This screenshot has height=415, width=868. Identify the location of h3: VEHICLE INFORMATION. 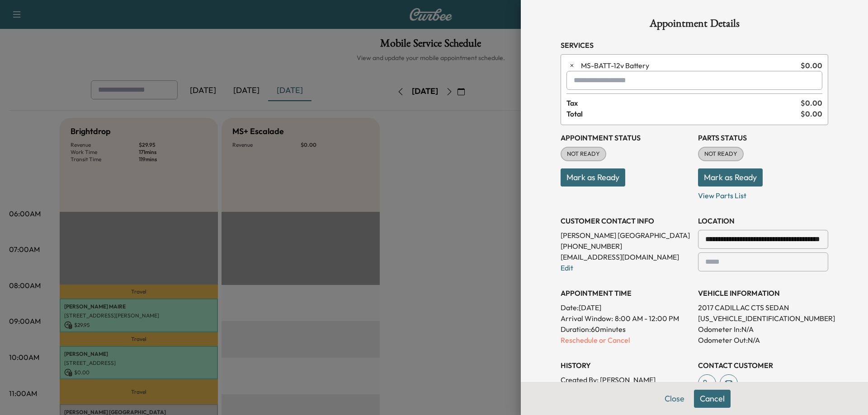
(763, 293).